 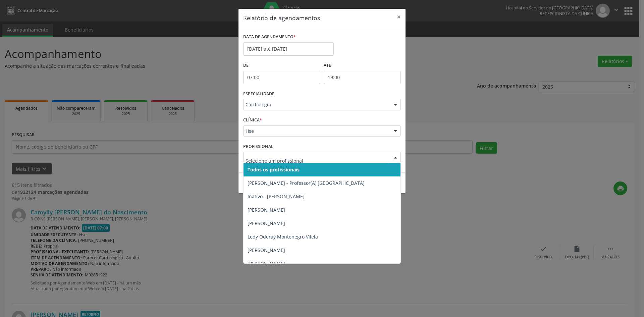 What do you see at coordinates (282, 66) in the screenshot?
I see `label: De` at bounding box center [282, 66].